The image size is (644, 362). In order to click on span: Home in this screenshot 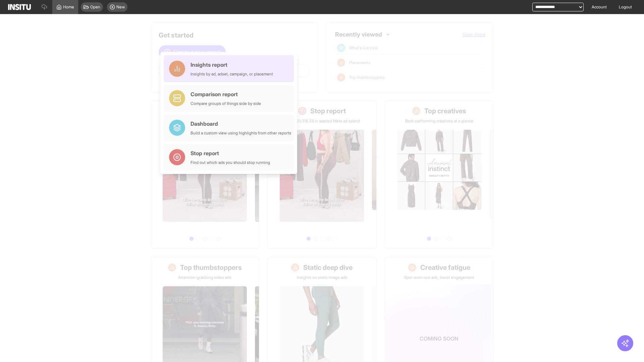, I will do `click(69, 7)`.